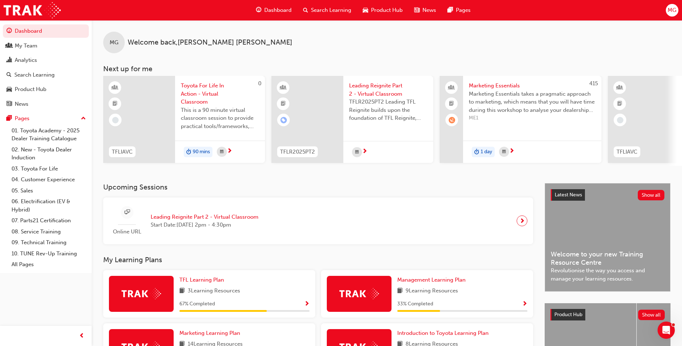  What do you see at coordinates (532, 118) in the screenshot?
I see `span: ME1` at bounding box center [532, 118].